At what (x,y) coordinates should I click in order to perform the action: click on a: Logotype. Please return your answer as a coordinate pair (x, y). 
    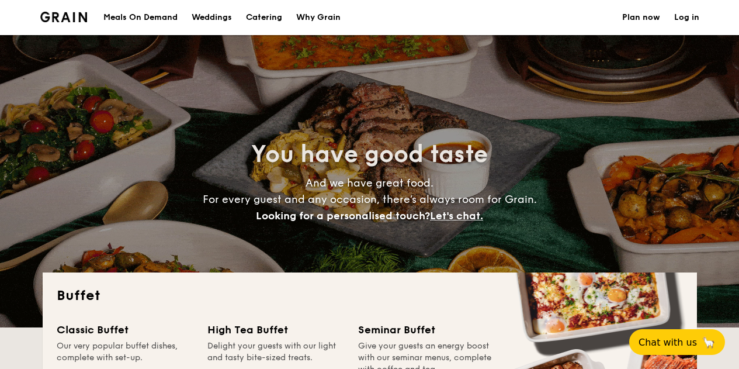
    Looking at the image, I should click on (64, 17).